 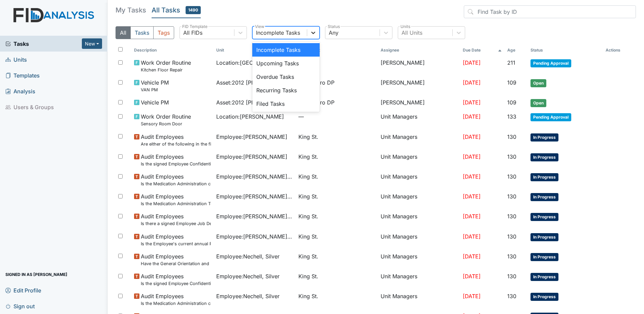 What do you see at coordinates (176, 140) in the screenshot?
I see `span: Audit Employees Are either of the following in the file? "Consumer Report Release Forms" and the ...` at bounding box center [176, 140].